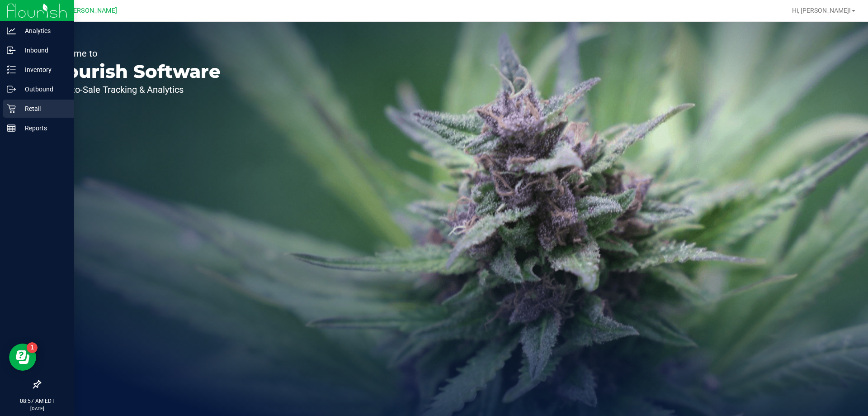 The height and width of the screenshot is (416, 868). I want to click on p: Inbound, so click(43, 50).